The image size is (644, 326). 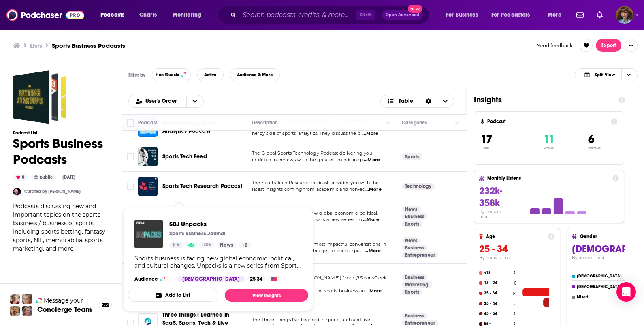 What do you see at coordinates (36, 45) in the screenshot?
I see `a: Lists` at bounding box center [36, 45].